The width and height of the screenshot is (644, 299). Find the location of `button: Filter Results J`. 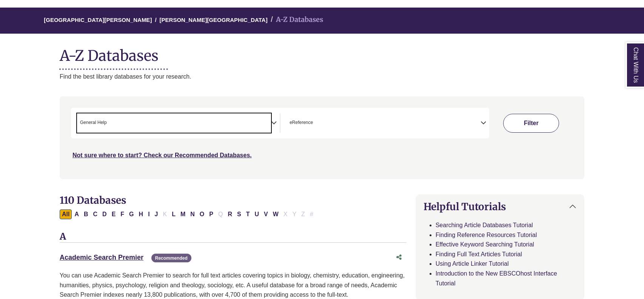

button: Filter Results J is located at coordinates (156, 215).